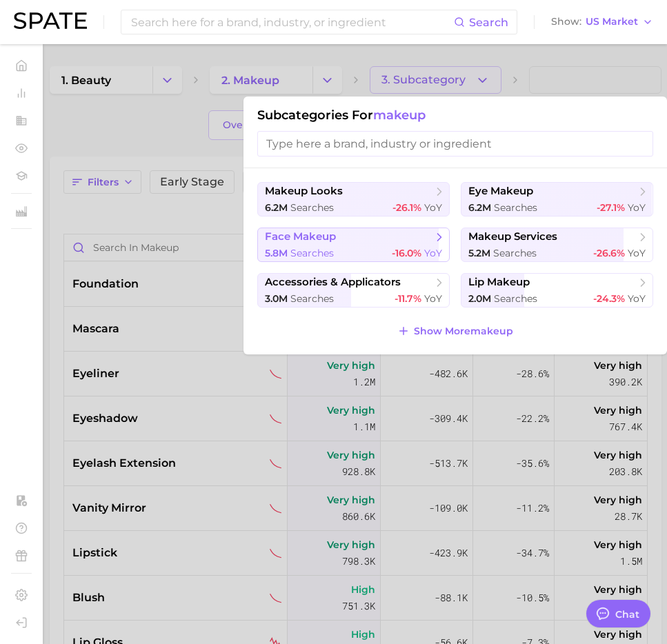  Describe the element at coordinates (455, 115) in the screenshot. I see `h1: Subcategories for` at that location.